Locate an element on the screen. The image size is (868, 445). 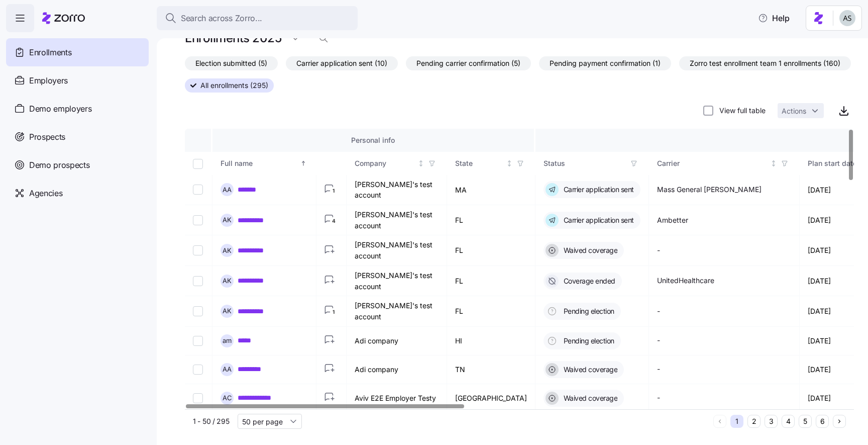
label: View full table is located at coordinates (739, 111).